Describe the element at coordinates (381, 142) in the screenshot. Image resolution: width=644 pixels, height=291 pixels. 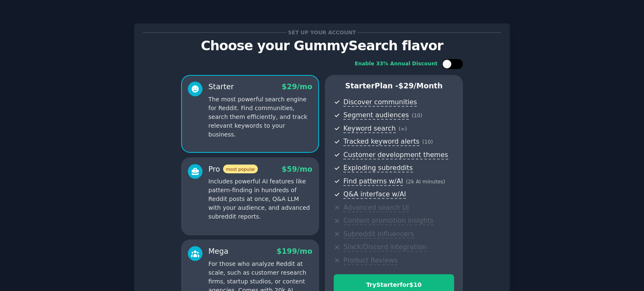
I see `span: Tracked keyword alerts` at that location.